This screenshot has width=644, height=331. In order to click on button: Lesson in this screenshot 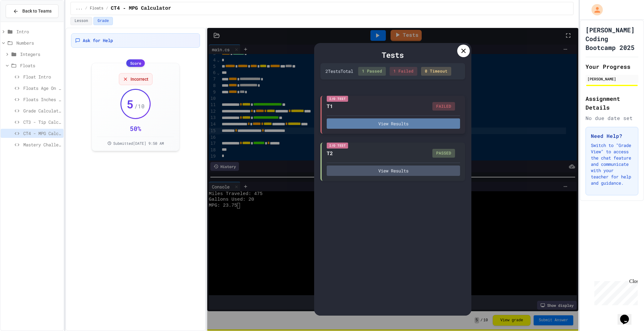, I will do `click(81, 21)`.